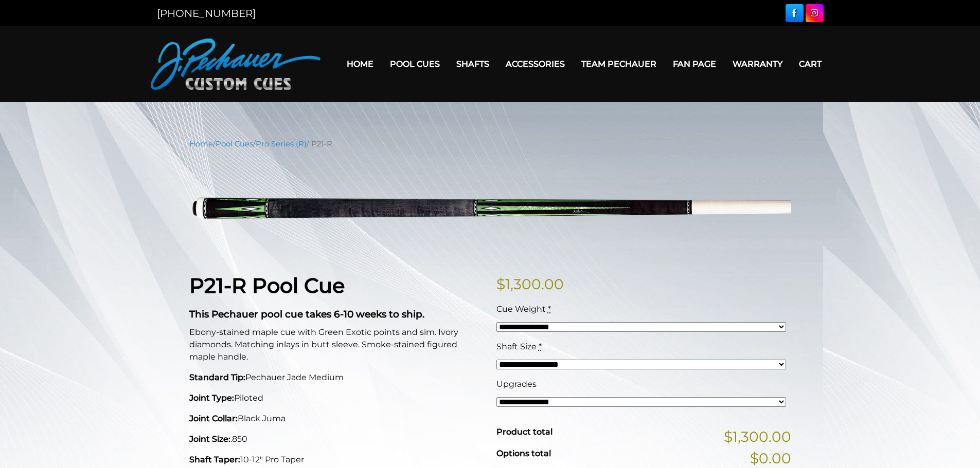 This screenshot has height=468, width=980. I want to click on p: .850, so click(336, 439).